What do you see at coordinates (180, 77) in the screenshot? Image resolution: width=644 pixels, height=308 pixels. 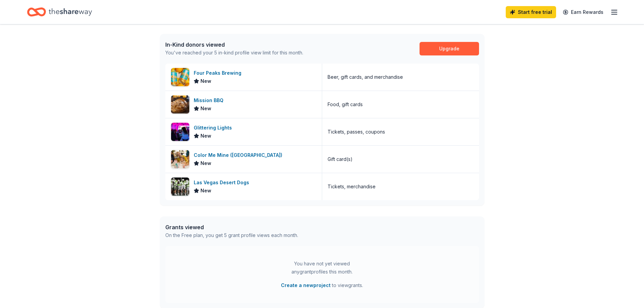 I see `img: Image for Four Peaks Brewing` at bounding box center [180, 77].